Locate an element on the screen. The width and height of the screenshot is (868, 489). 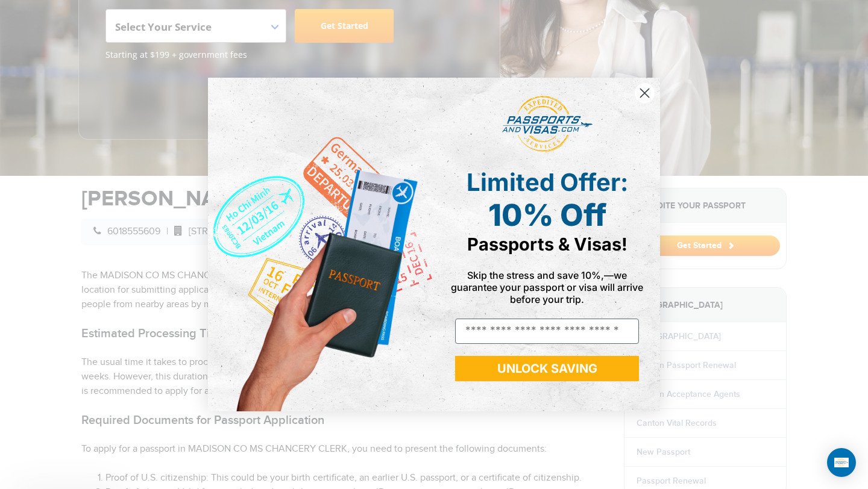
span: Skip the stress and save 10%,—we guarantee your passport or visa will arrive before your trip. is located at coordinates (547, 288).